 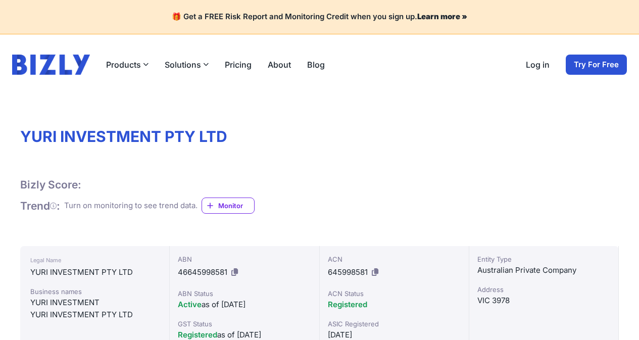 What do you see at coordinates (236, 206) in the screenshot?
I see `span: Monitor` at bounding box center [236, 206].